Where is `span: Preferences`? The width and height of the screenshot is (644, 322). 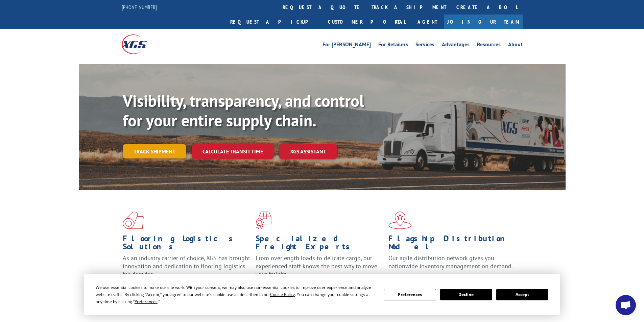 span: Preferences is located at coordinates (146, 301).